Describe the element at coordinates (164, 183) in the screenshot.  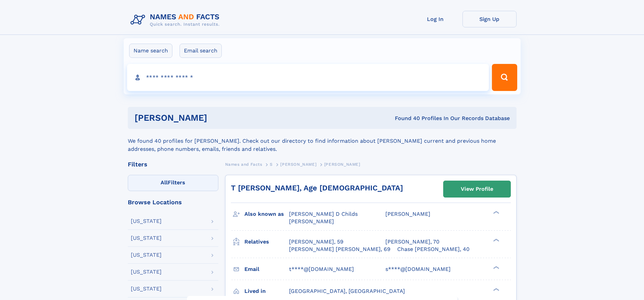
I see `span: All` at that location.